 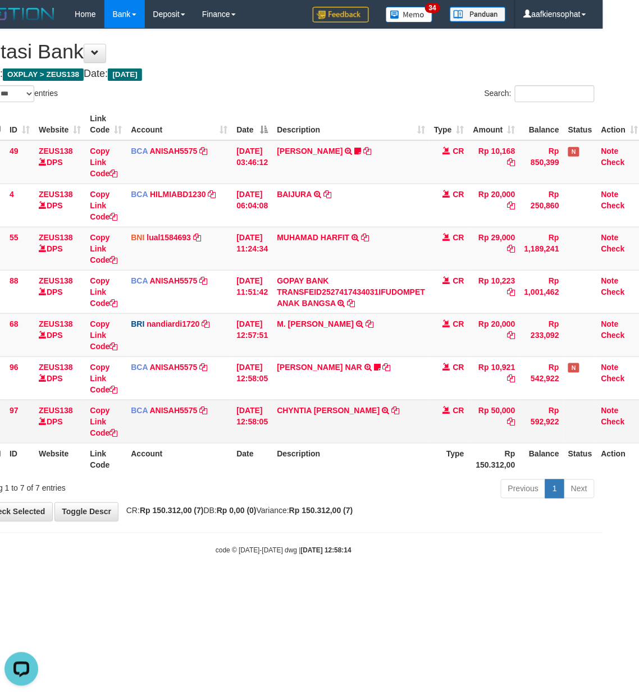 What do you see at coordinates (327, 194) in the screenshot?
I see `a: Copy BAIJURA to clipboard` at bounding box center [327, 194].